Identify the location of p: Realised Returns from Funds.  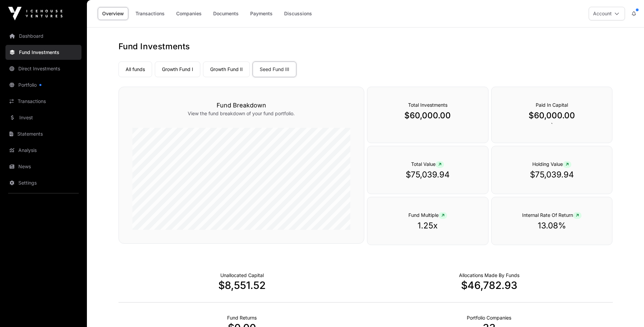
(242, 318).